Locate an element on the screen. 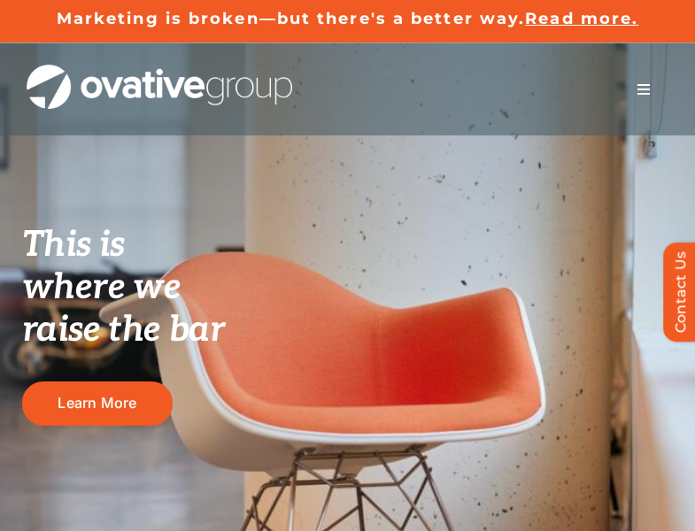 The width and height of the screenshot is (695, 531). span: where we raise the bar is located at coordinates (123, 309).